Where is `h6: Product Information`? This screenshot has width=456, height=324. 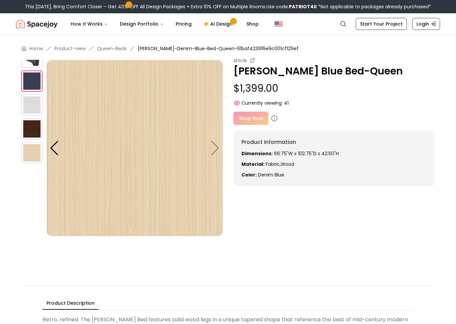 h6: Product Information is located at coordinates (334, 142).